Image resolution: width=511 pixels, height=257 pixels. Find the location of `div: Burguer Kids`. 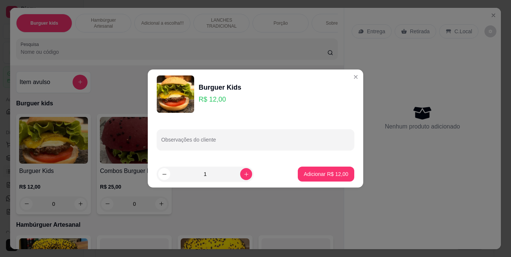

div: Burguer Kids is located at coordinates (220, 88).